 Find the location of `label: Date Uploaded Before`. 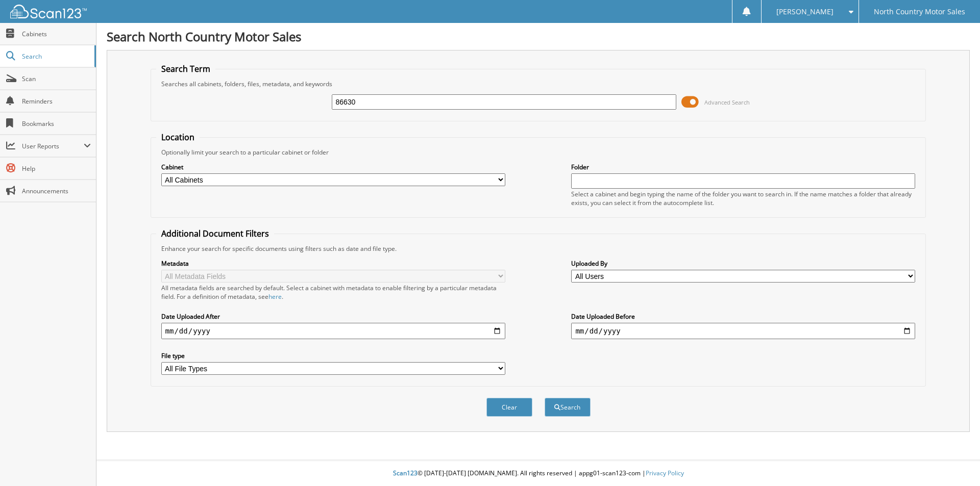

label: Date Uploaded Before is located at coordinates (743, 316).